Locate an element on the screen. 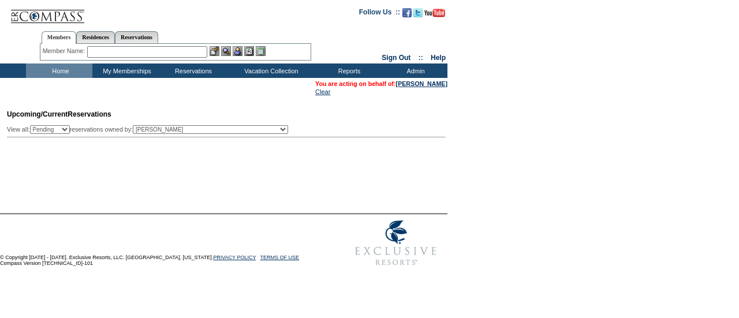 This screenshot has width=739, height=318. img: b_calculator.gif is located at coordinates (260, 51).